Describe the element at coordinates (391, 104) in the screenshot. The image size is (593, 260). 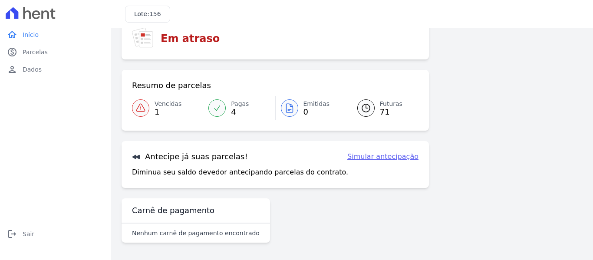
I see `span: Futuras` at that location.